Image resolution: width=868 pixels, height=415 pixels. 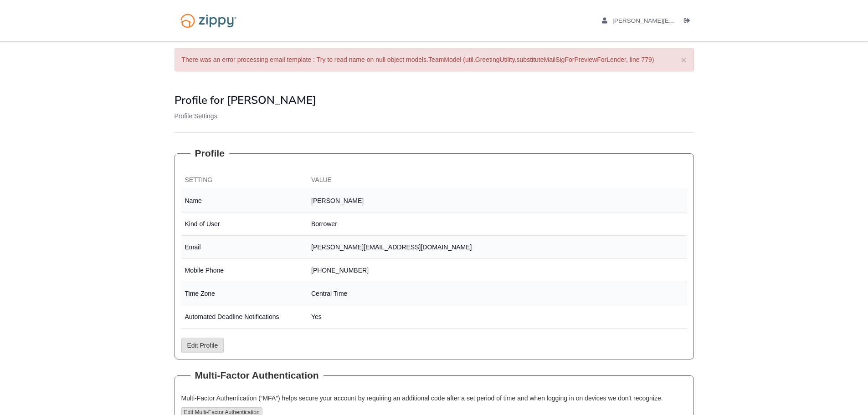 What do you see at coordinates (209, 153) in the screenshot?
I see `legend: Profile` at bounding box center [209, 153].